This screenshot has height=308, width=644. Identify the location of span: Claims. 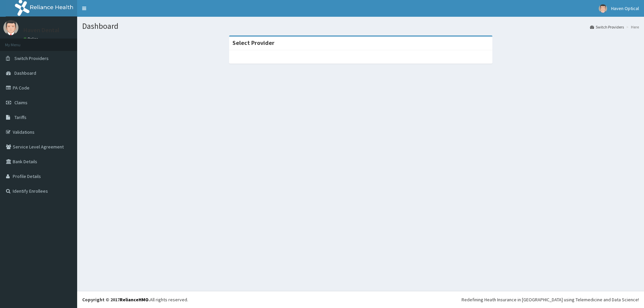
(21, 103).